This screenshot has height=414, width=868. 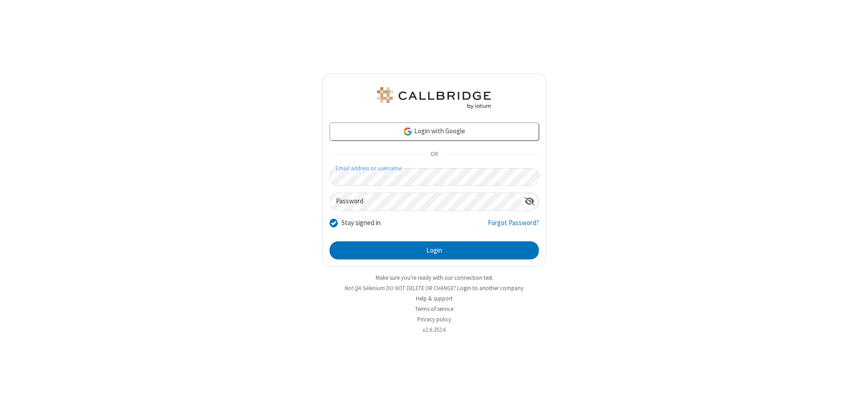 I want to click on img: google-icon.png, so click(x=408, y=132).